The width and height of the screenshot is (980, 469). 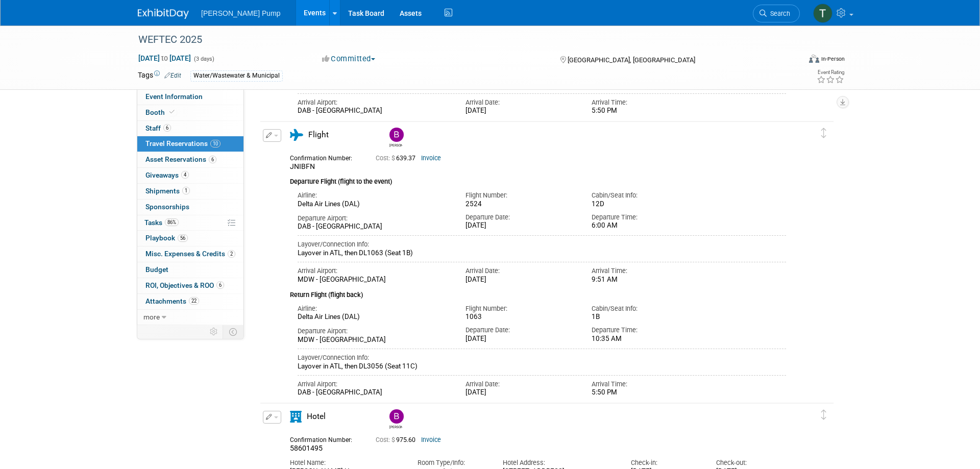 I want to click on span: Event Information, so click(x=174, y=96).